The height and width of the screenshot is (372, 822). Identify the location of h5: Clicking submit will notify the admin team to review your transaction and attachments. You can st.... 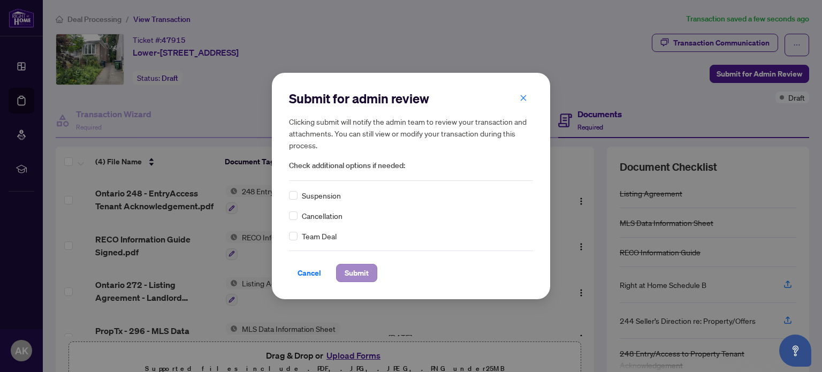
(411, 133).